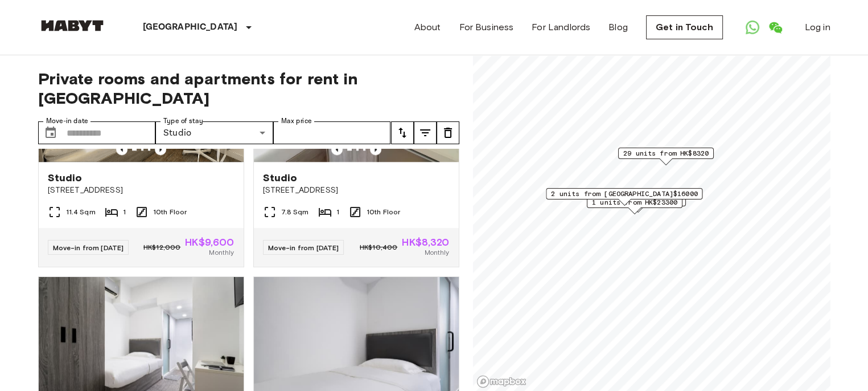  I want to click on span: 11.4 Sqm, so click(81, 212).